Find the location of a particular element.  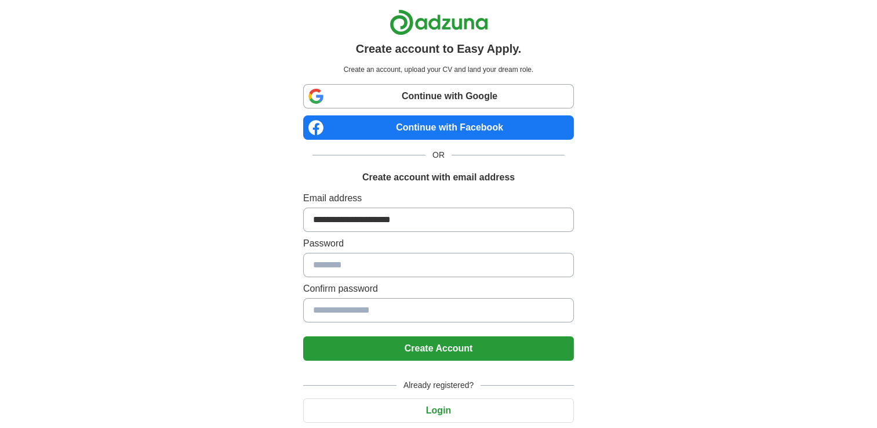

label: Confirm password is located at coordinates (438, 289).